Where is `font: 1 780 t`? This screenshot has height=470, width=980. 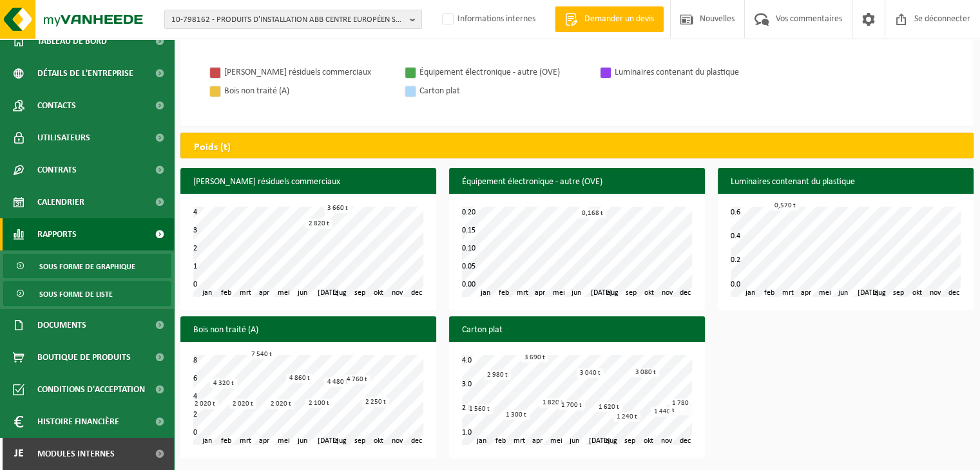
font: 1 780 t is located at coordinates (680, 407).